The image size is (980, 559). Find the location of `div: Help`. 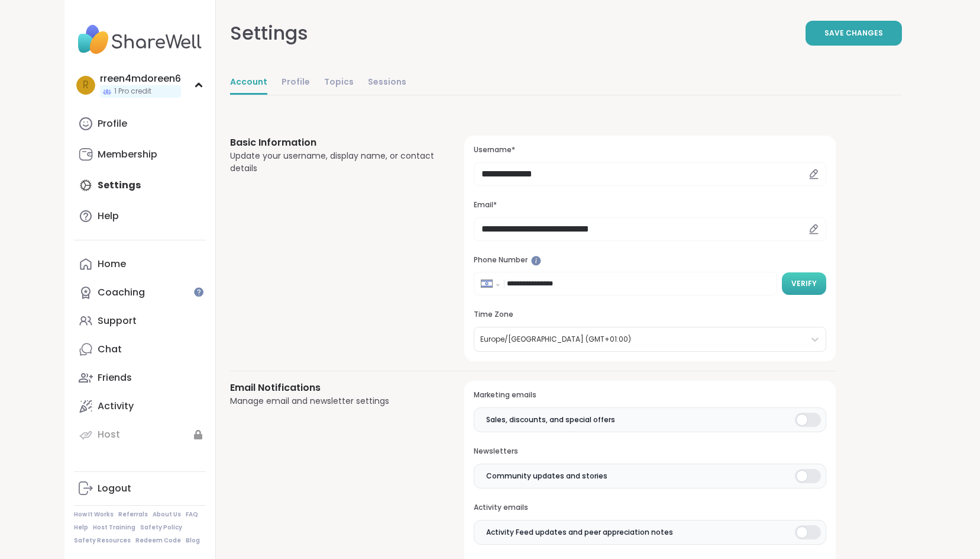

div: Help is located at coordinates (108, 216).